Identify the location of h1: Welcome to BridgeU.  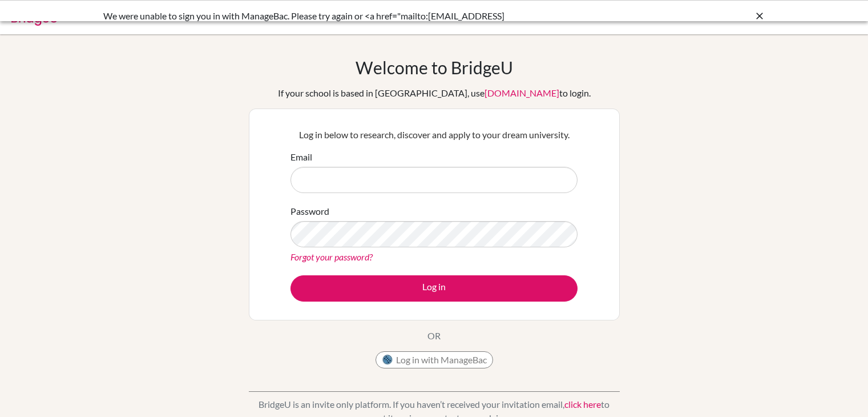
(434, 67).